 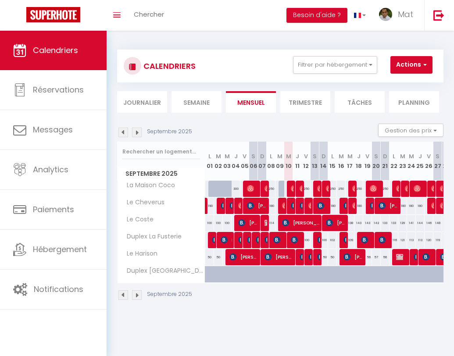 What do you see at coordinates (253, 161) in the screenshot?
I see `th: 06` at bounding box center [253, 161].